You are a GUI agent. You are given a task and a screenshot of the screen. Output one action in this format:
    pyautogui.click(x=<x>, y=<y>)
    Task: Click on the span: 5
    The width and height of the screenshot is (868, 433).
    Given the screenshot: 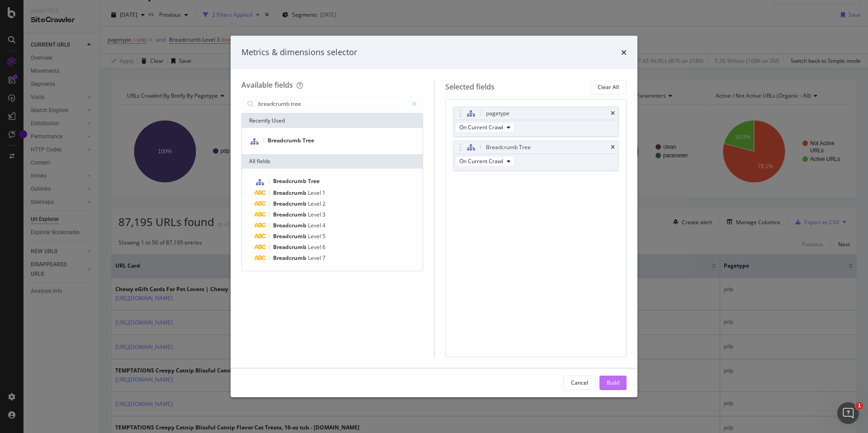 What is the action you would take?
    pyautogui.click(x=324, y=236)
    